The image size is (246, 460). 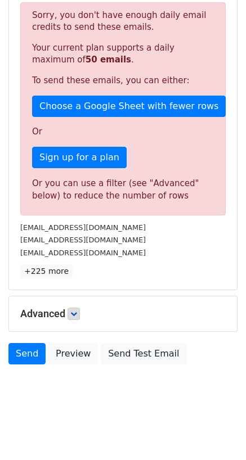 I want to click on a: Preview, so click(x=73, y=354).